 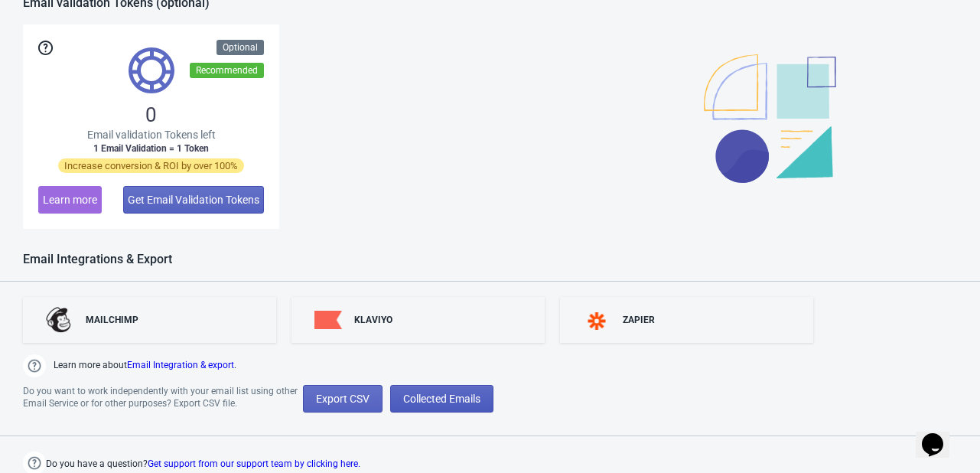 What do you see at coordinates (112, 320) in the screenshot?
I see `div: MAILCHIMP` at bounding box center [112, 320].